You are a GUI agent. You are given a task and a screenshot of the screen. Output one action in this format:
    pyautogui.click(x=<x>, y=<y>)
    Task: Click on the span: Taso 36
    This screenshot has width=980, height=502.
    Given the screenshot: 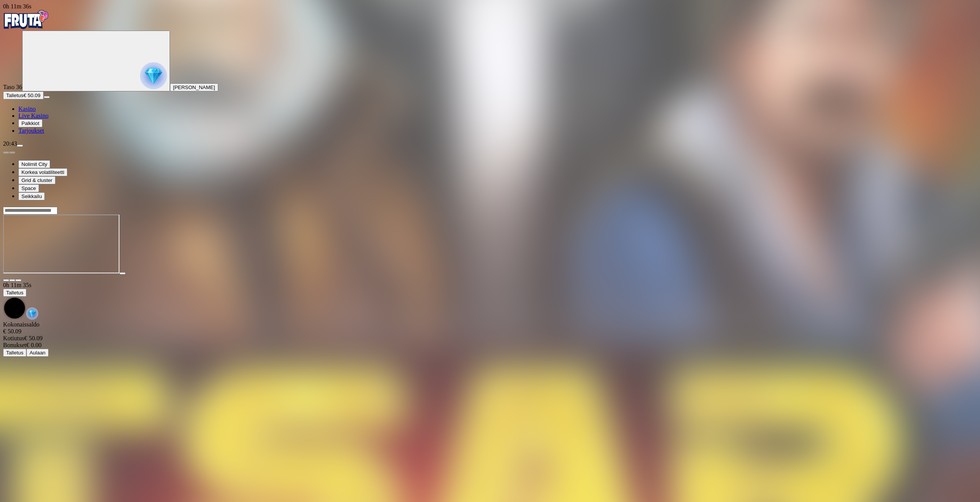 What is the action you would take?
    pyautogui.click(x=12, y=87)
    